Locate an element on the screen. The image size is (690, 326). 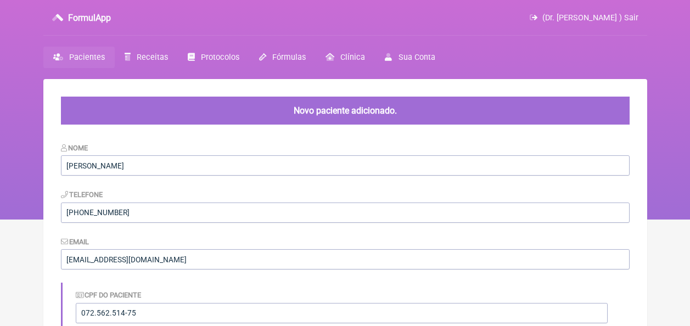
a: Fórmulas is located at coordinates (282, 57).